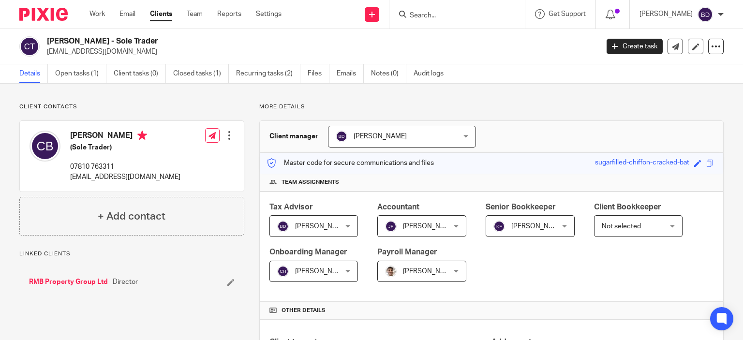 The image size is (743, 340). What do you see at coordinates (44, 14) in the screenshot?
I see `img: Pixie` at bounding box center [44, 14].